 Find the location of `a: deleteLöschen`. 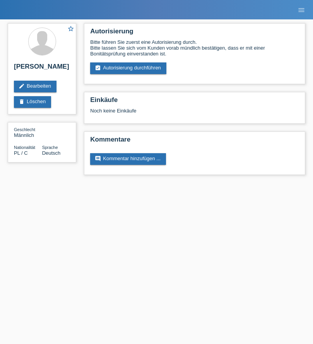

a: deleteLöschen is located at coordinates (33, 102).